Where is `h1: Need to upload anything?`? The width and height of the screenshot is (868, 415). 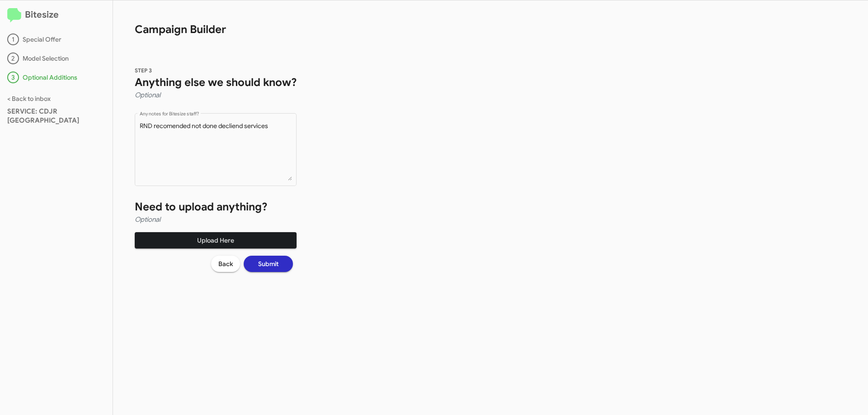
h1: Need to upload anything? is located at coordinates (216, 207).